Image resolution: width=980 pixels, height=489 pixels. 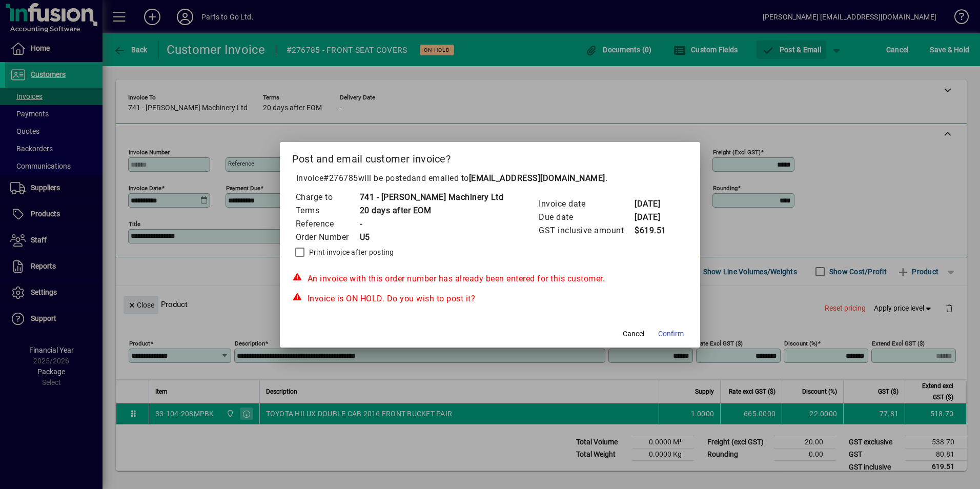 What do you see at coordinates (586, 217) in the screenshot?
I see `td: Due date` at bounding box center [586, 217].